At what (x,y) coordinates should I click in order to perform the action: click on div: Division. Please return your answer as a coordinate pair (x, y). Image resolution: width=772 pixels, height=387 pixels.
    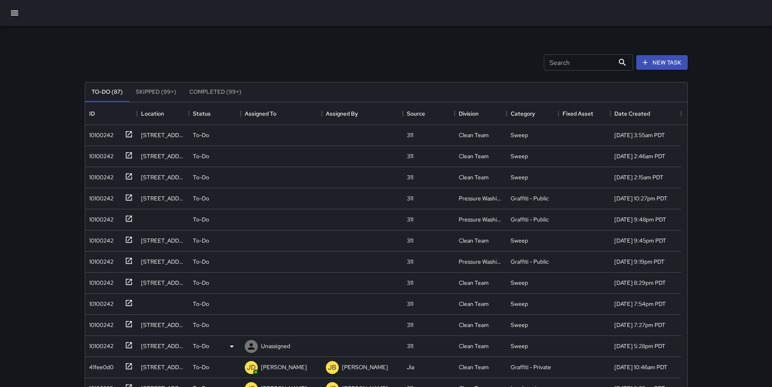
    Looking at the image, I should click on (481, 113).